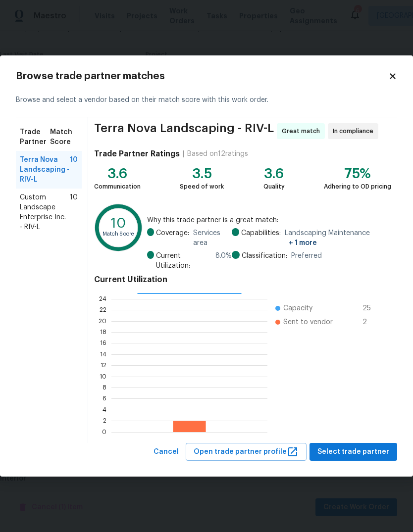  Describe the element at coordinates (355, 131) in the screenshot. I see `span: In compliance` at that location.